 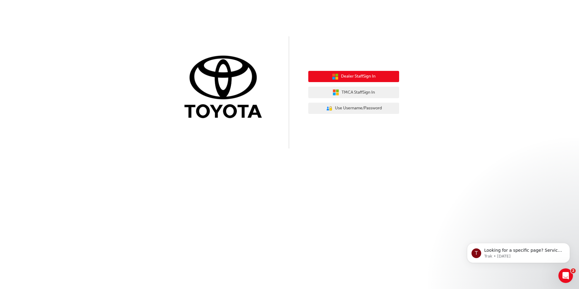 What do you see at coordinates (65, 20) in the screenshot?
I see `p: Looking for a specific page? Service, Service Advisor` at bounding box center [65, 20].